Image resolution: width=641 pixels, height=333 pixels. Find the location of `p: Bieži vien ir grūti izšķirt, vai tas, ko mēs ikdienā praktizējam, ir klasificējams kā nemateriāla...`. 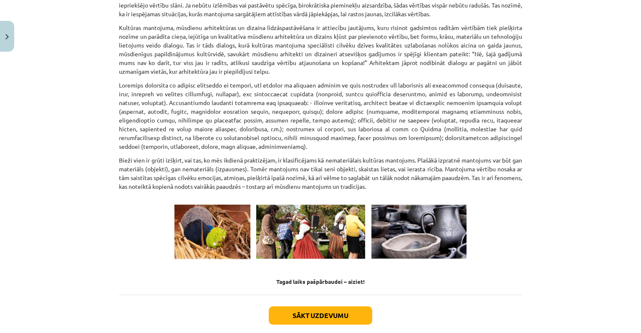

p: Bieži vien ir grūti izšķirt, vai tas, ko mēs ikdienā praktizējam, ir klasificējams kā nemateriāla... is located at coordinates (320, 178).